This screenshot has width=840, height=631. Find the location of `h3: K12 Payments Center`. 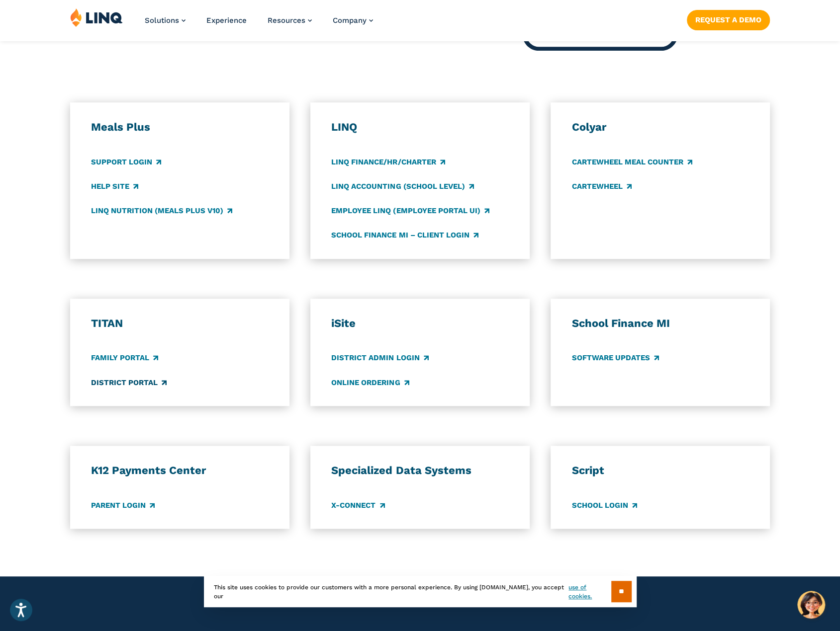

h3: K12 Payments Center is located at coordinates (180, 471).